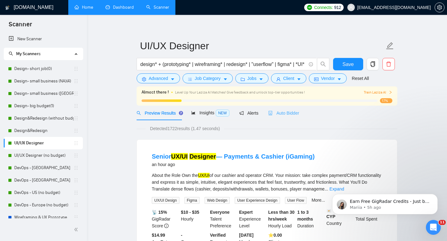 The height and width of the screenshot is (241, 447). I want to click on b: 📡 15%, so click(159, 212).